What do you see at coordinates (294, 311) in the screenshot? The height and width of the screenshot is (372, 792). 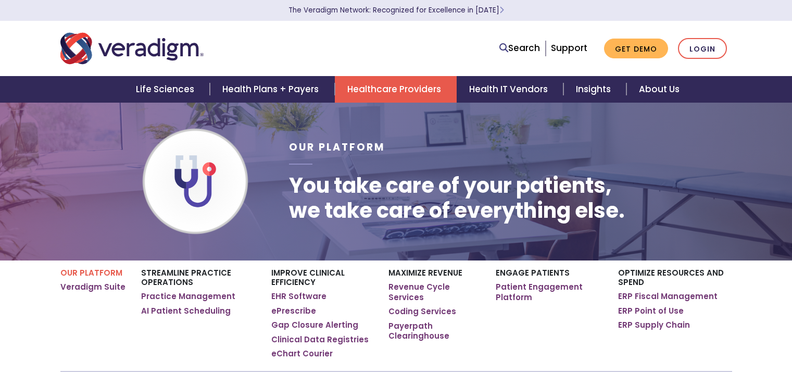 I see `a: ePrescribe` at bounding box center [294, 311].